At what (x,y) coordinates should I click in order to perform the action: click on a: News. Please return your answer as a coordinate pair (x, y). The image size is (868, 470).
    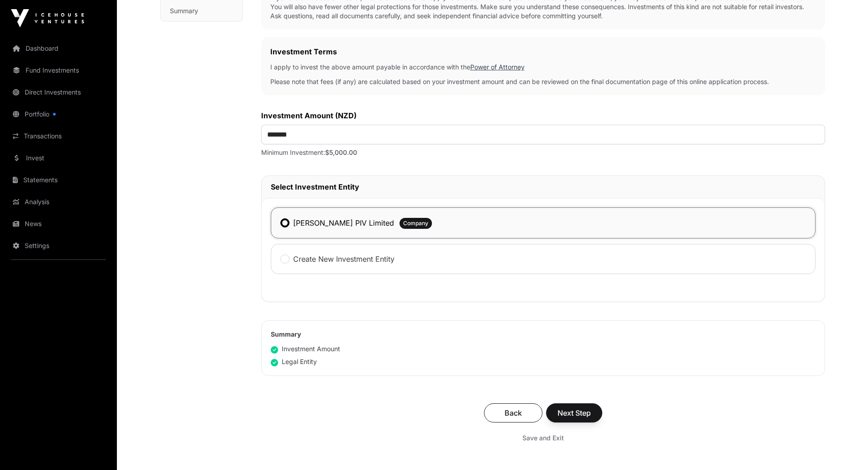
    Looking at the image, I should click on (58, 224).